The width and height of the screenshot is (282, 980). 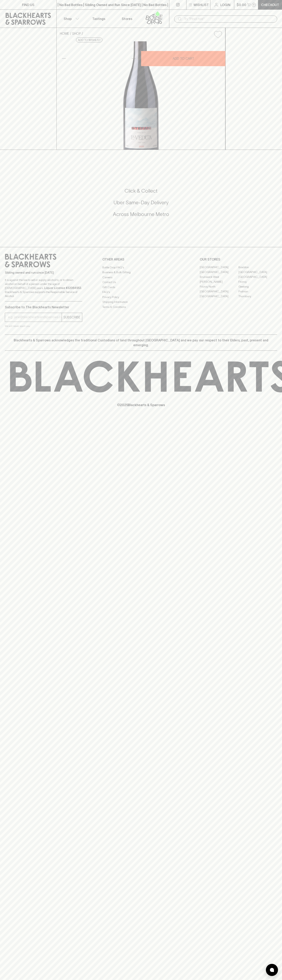 What do you see at coordinates (43, 326) in the screenshot?
I see `p: We will never spam you` at bounding box center [43, 326].